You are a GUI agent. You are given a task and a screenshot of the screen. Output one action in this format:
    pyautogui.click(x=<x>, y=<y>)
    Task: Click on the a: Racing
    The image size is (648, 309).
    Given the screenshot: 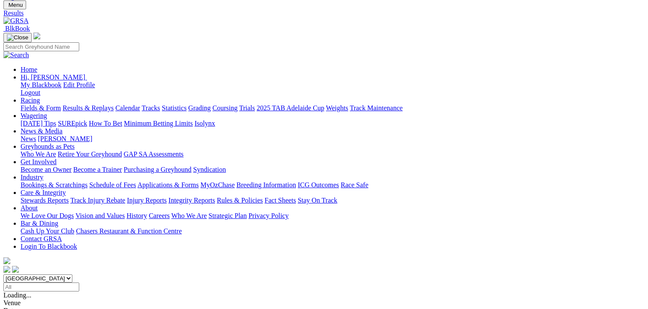 What is the action you would take?
    pyautogui.click(x=30, y=100)
    